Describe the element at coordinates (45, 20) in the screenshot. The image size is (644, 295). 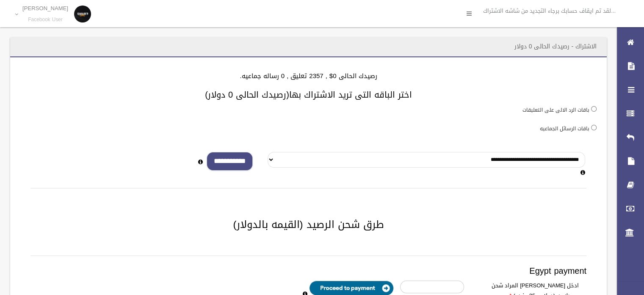
I see `small: Facebook User` at that location.